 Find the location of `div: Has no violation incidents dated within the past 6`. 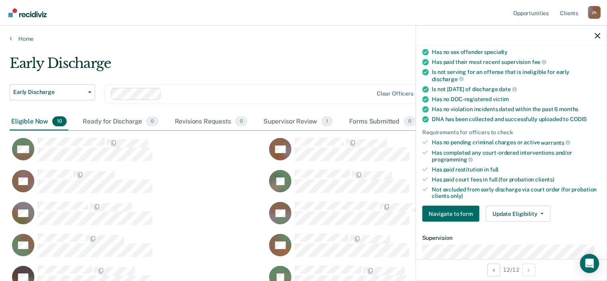

div: Has no violation incidents dated within the past 6 is located at coordinates (516, 109).